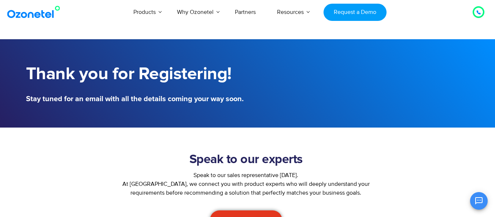 Image resolution: width=495 pixels, height=217 pixels. Describe the element at coordinates (355, 12) in the screenshot. I see `a: Request a Demo` at that location.